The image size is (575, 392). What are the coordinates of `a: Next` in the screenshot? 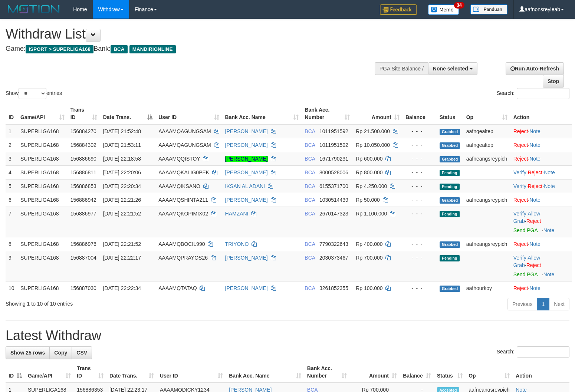 It's located at (559, 304).